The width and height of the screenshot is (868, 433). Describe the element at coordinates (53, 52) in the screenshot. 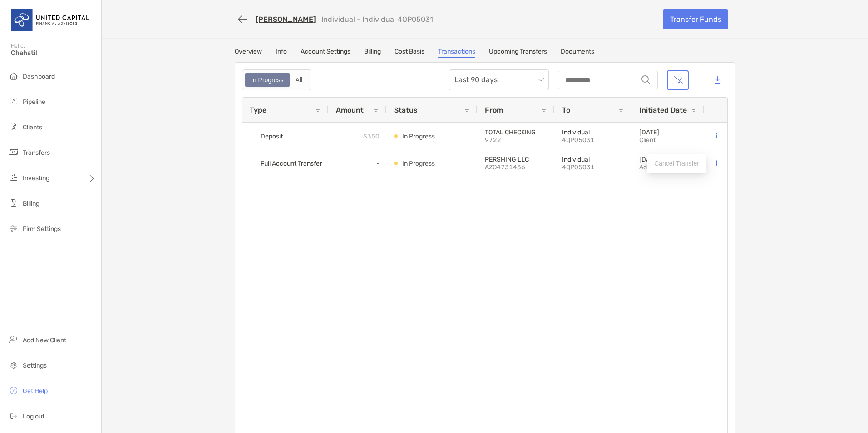

I see `span: Chahati!` at that location.